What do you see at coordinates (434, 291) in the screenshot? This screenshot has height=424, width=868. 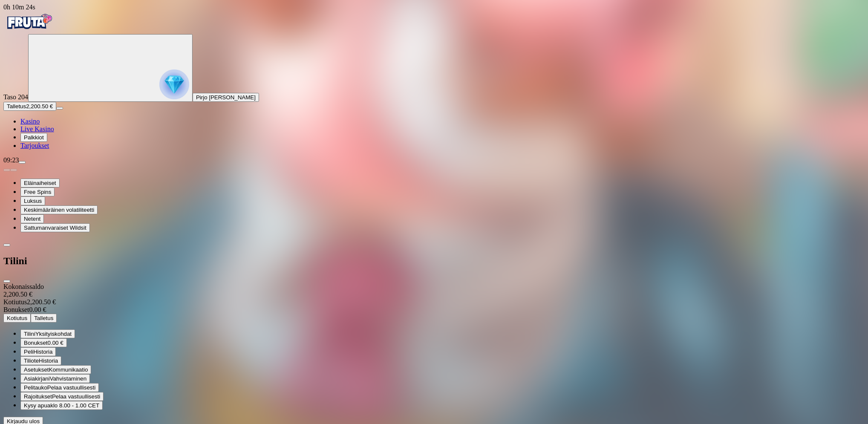 I see `div: Kokonaissaldo` at bounding box center [434, 291].